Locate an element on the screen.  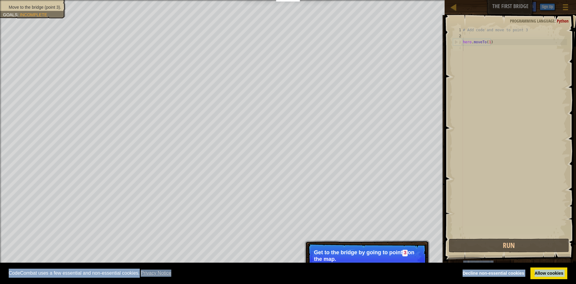
span: Incomplete is located at coordinates (33, 15).